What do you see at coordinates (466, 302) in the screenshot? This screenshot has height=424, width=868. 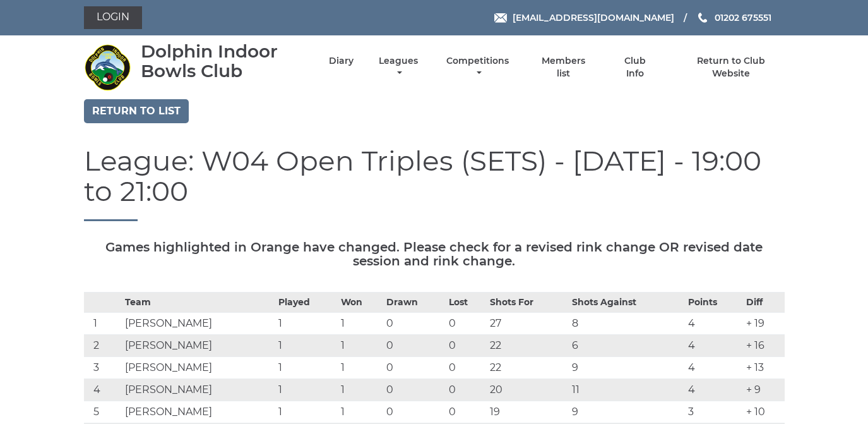 I see `th: Lost` at bounding box center [466, 302].